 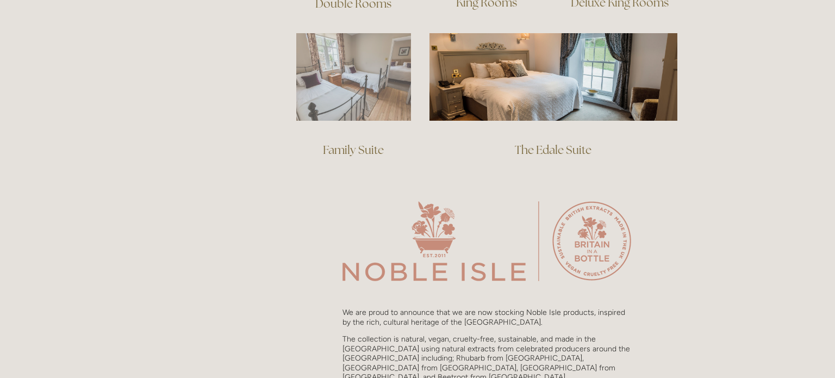 I want to click on a: The Edale Suite, Losehill Hotel, so click(x=553, y=77).